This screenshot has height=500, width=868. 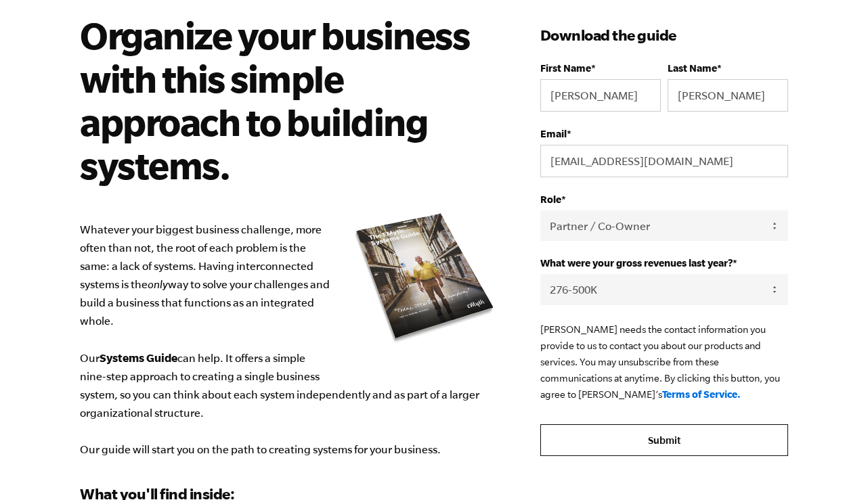 I want to click on span: First Name, so click(x=565, y=68).